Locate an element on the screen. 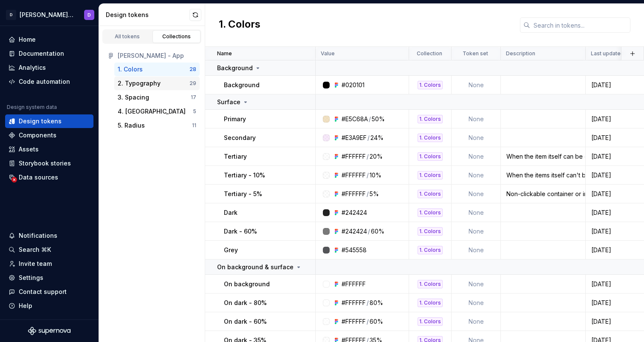 The height and width of the screenshot is (342, 644). div: Data sources is located at coordinates (38, 177).